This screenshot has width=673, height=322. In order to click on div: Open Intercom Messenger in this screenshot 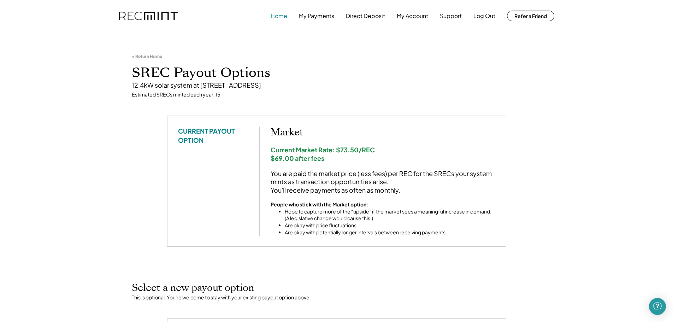, I will do `click(658, 306)`.